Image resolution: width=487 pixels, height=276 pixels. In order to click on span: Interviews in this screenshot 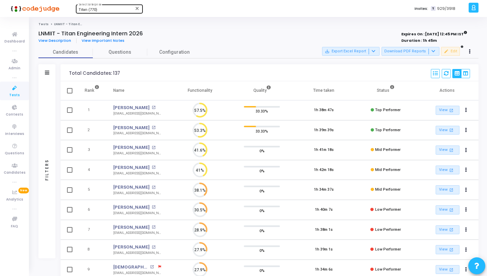, I will do `click(15, 134)`.